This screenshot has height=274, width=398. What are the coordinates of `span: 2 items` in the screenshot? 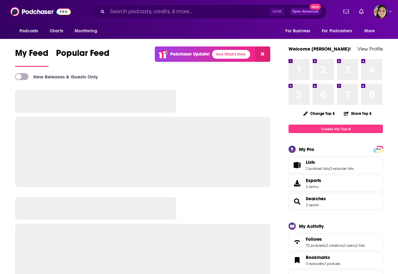 It's located at (313, 187).